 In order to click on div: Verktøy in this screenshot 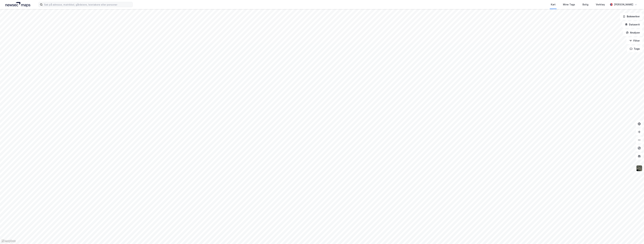, I will do `click(600, 5)`.